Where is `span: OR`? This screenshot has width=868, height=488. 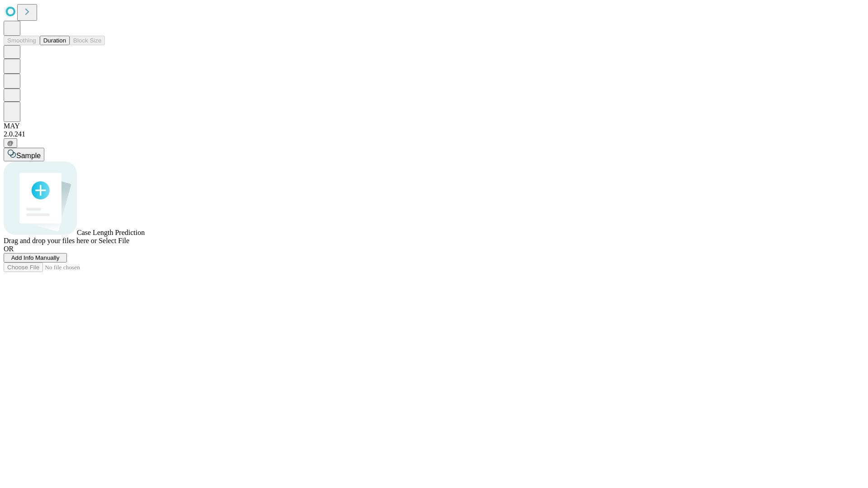
span: OR is located at coordinates (9, 249).